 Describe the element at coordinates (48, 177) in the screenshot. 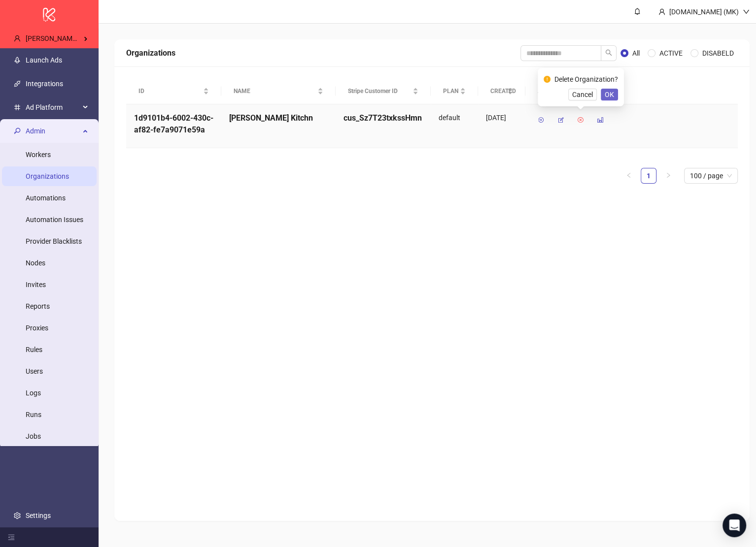

I see `a: Organizations` at that location.